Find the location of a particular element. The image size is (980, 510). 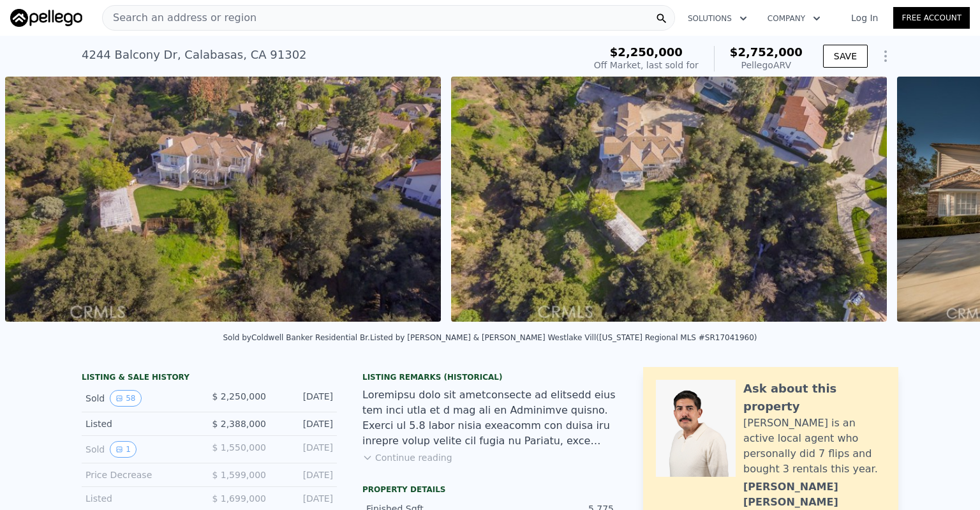

button: Company is located at coordinates (794, 19).